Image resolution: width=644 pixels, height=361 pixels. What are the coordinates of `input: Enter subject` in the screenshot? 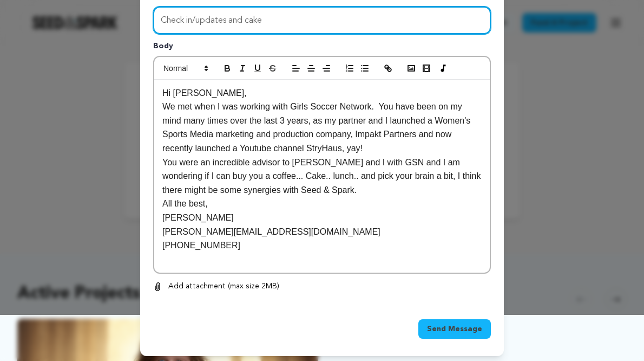 It's located at (322, 20).